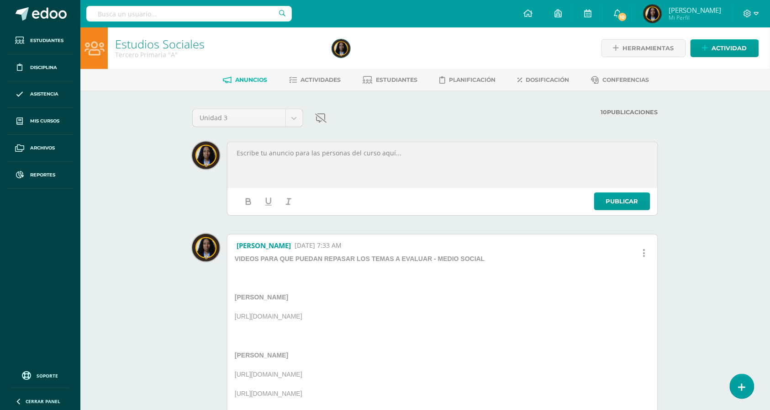 This screenshot has height=410, width=770. What do you see at coordinates (43, 68) in the screenshot?
I see `span: Disciplina` at bounding box center [43, 68].